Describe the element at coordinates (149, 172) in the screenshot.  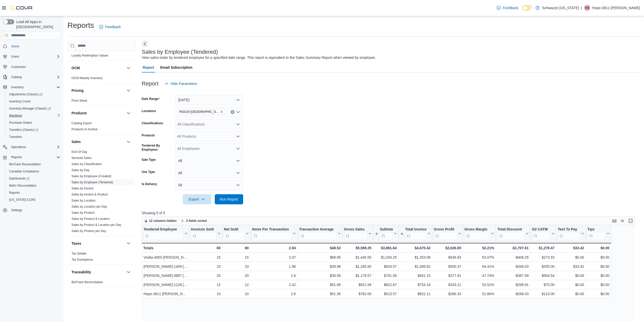
I see `label: Use Type` at that location.